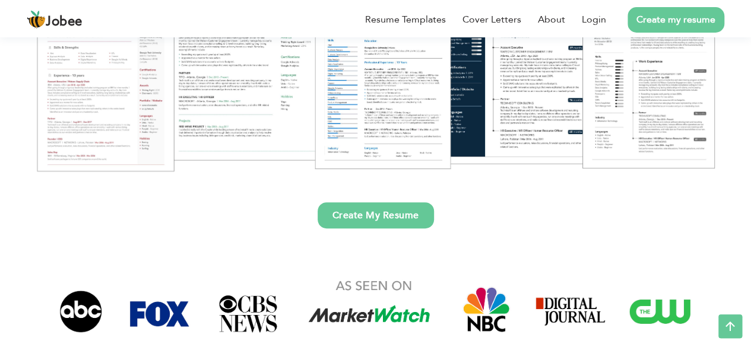 This screenshot has width=751, height=347. I want to click on a: About, so click(551, 20).